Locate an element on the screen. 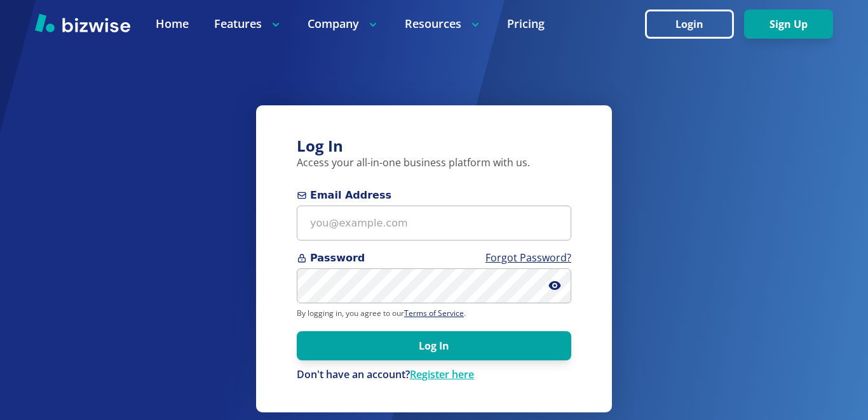 The image size is (868, 420). button: Log In is located at coordinates (434, 346).